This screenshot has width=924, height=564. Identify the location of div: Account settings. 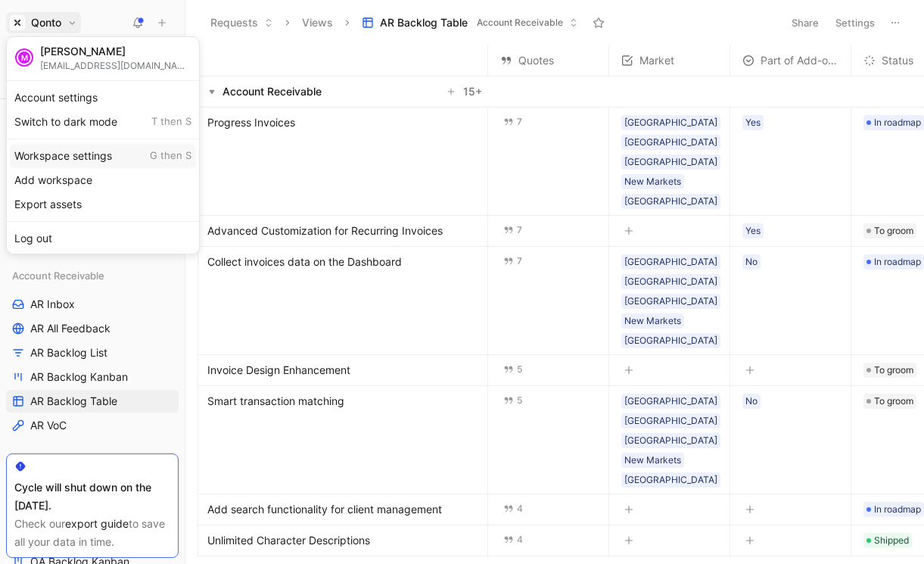
(103, 98).